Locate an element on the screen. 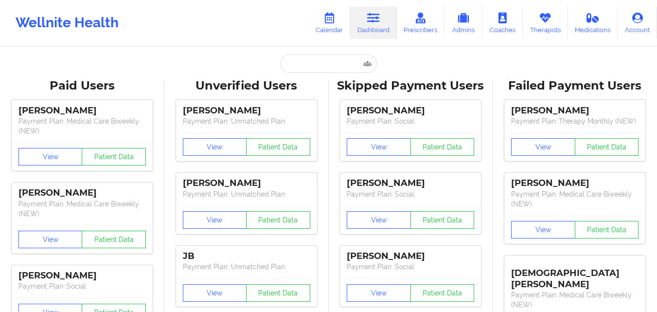 This screenshot has height=312, width=657. a: Admins is located at coordinates (463, 23).